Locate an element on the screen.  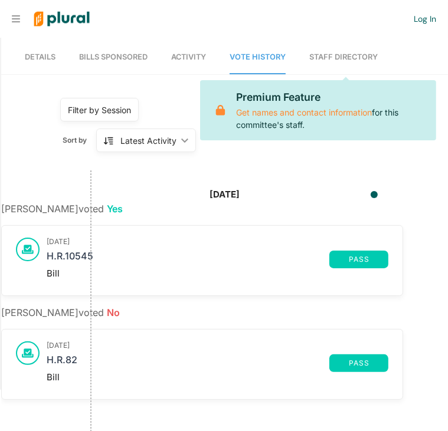
a: Bills Sponsored is located at coordinates (113, 57).